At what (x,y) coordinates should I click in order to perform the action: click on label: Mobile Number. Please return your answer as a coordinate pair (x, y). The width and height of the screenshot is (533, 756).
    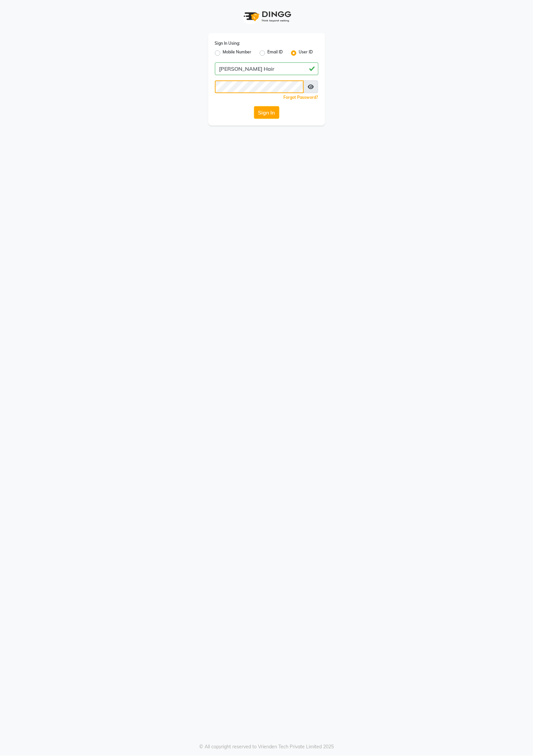
    Looking at the image, I should click on (237, 53).